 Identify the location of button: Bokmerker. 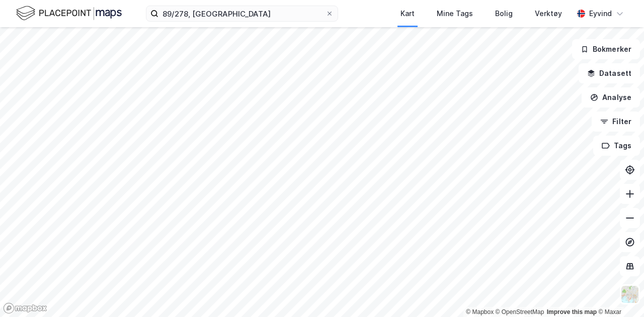
(606, 49).